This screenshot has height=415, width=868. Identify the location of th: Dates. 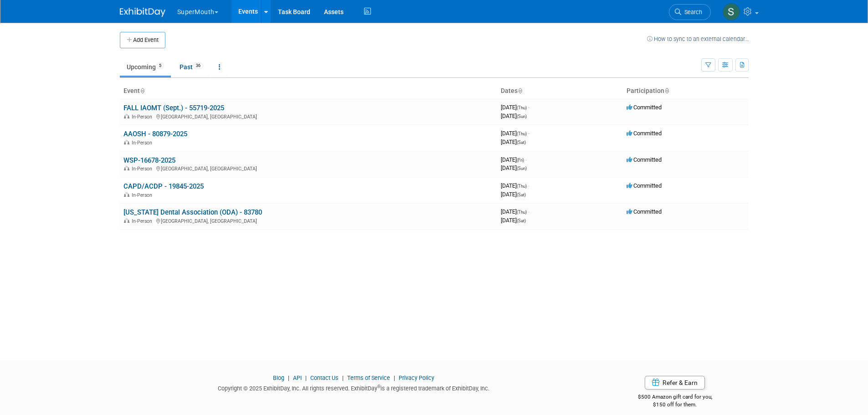
(560, 91).